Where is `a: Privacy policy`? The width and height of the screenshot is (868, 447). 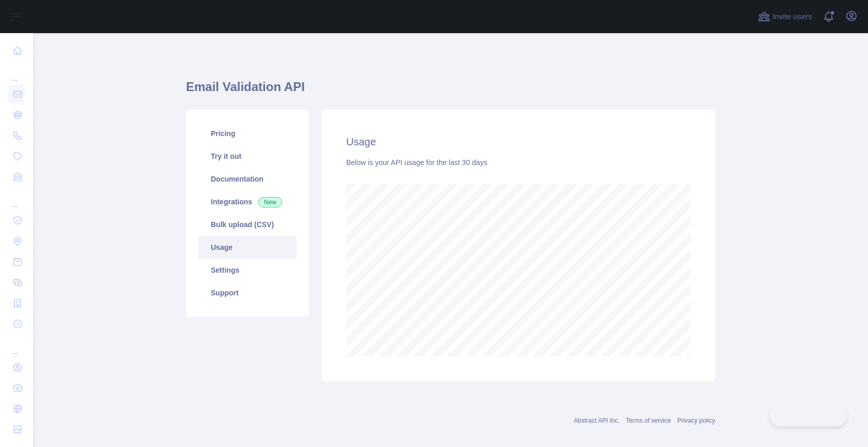
a: Privacy policy is located at coordinates (696, 421).